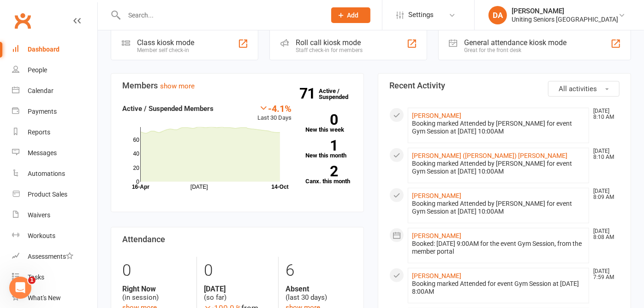 The width and height of the screenshot is (644, 308). What do you see at coordinates (515, 43) in the screenshot?
I see `div: General attendance kiosk mode` at bounding box center [515, 43].